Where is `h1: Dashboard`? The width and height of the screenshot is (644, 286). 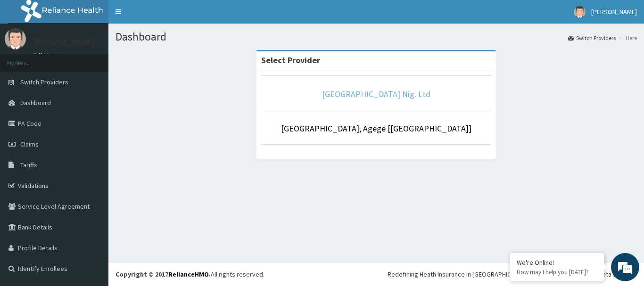
h1: Dashboard is located at coordinates (376, 37).